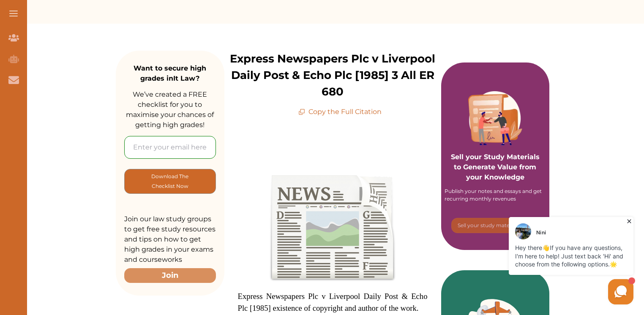 This screenshot has height=315, width=644. I want to click on span: Express Newspapers Plc v Liverpool Daily Post & Echo Plc [1985] existence of copyright and author..., so click(332, 302).